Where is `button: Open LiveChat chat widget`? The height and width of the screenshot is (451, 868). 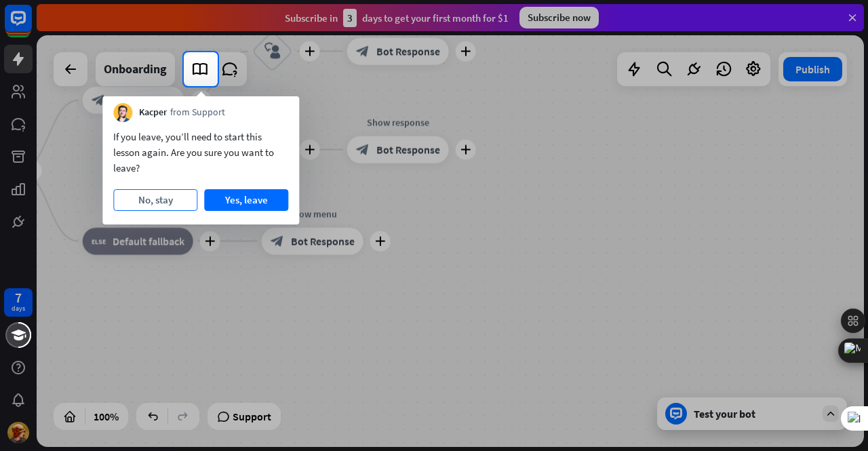 button: Open LiveChat chat widget is located at coordinates (31, 26).